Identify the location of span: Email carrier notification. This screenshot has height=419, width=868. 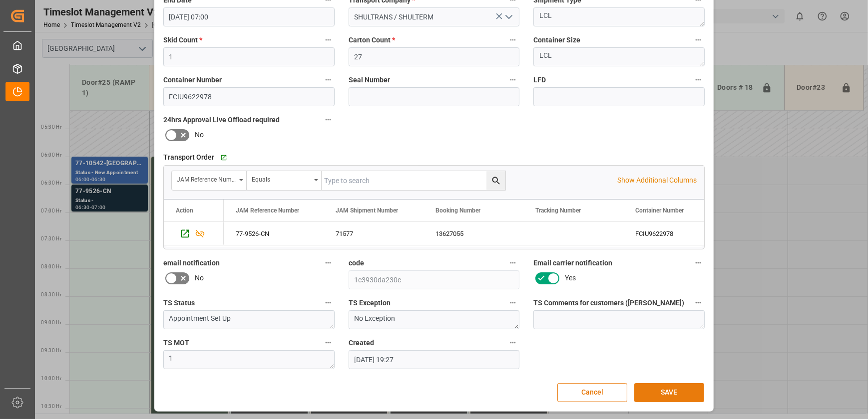
(573, 263).